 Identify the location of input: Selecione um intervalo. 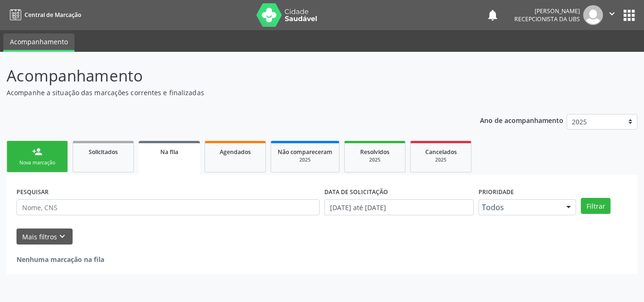
(398, 207).